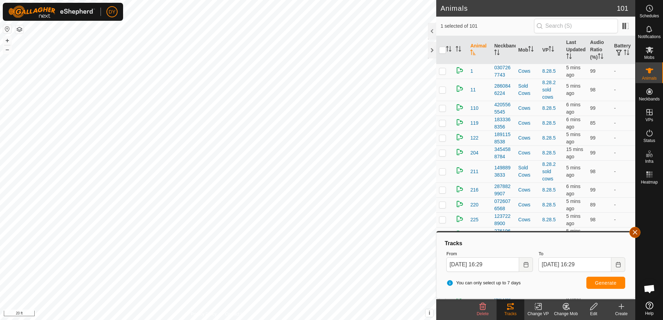 Image resolution: width=663 pixels, height=320 pixels. Describe the element at coordinates (19, 29) in the screenshot. I see `button: Map Layers` at that location.